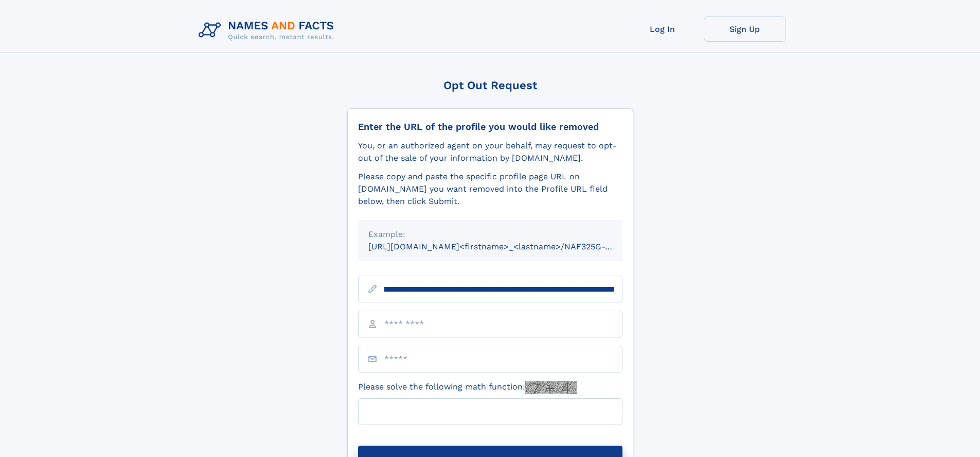 This screenshot has width=980, height=457. I want to click on div: Example:, so click(490, 234).